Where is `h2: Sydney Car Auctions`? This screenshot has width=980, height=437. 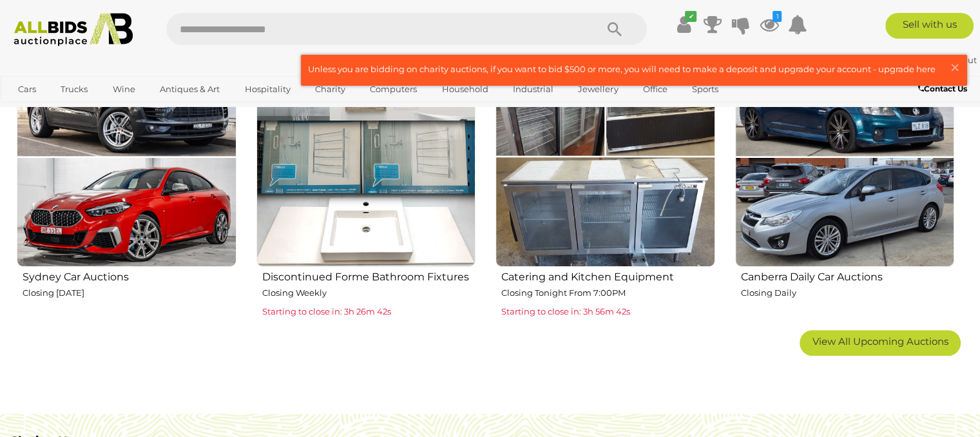
h2: Sydney Car Auctions is located at coordinates (130, 275).